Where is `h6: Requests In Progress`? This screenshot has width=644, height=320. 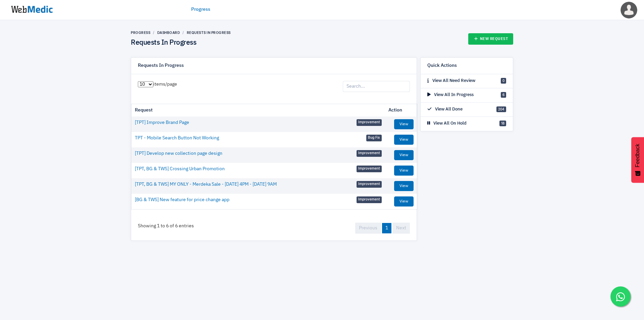
h6: Requests In Progress is located at coordinates (161, 66).